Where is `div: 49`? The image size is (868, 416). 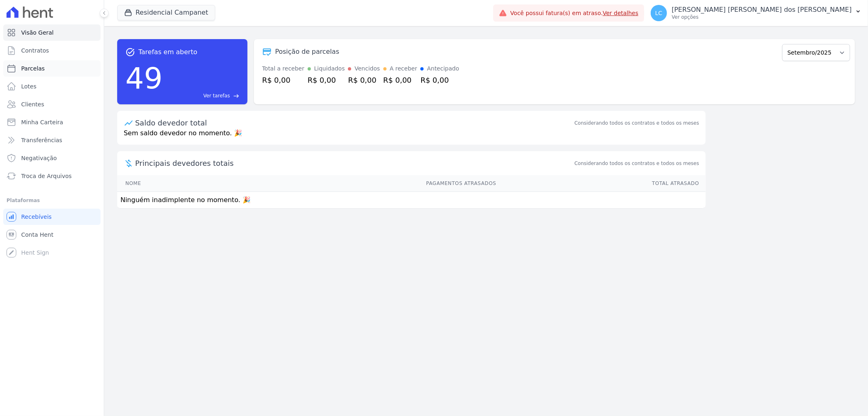
div: 49 is located at coordinates (144, 78).